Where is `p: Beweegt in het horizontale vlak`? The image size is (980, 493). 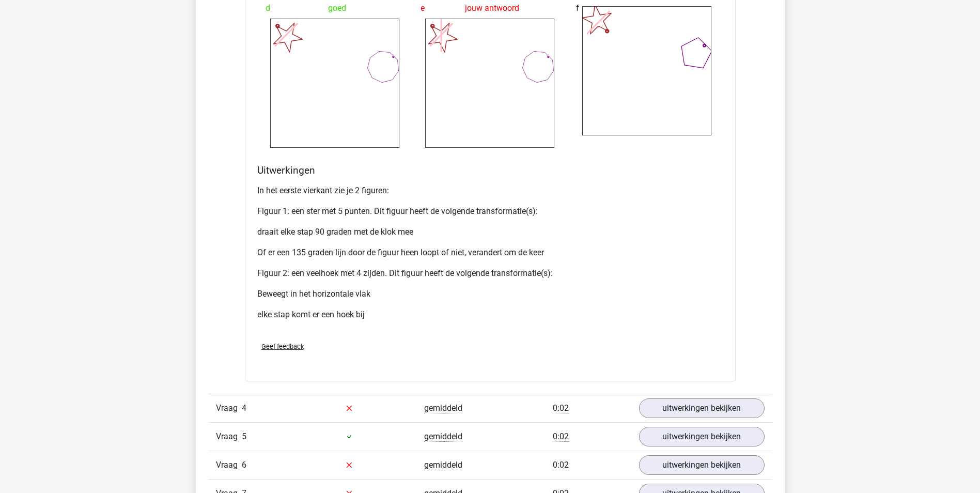
p: Beweegt in het horizontale vlak is located at coordinates (491, 294).